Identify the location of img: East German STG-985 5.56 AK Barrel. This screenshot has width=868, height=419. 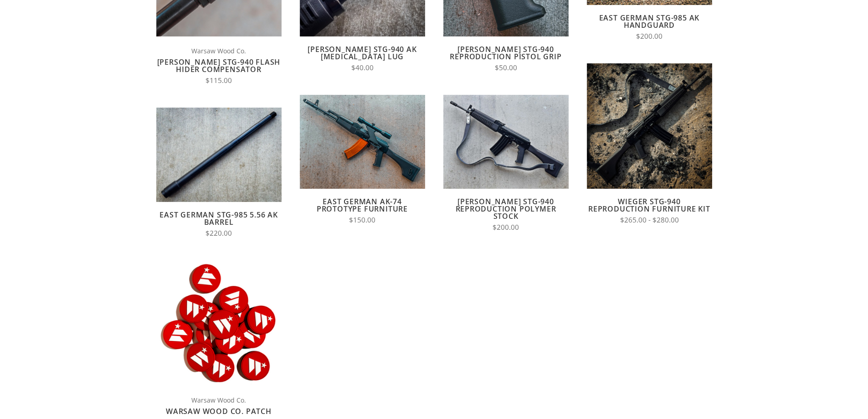
(219, 154).